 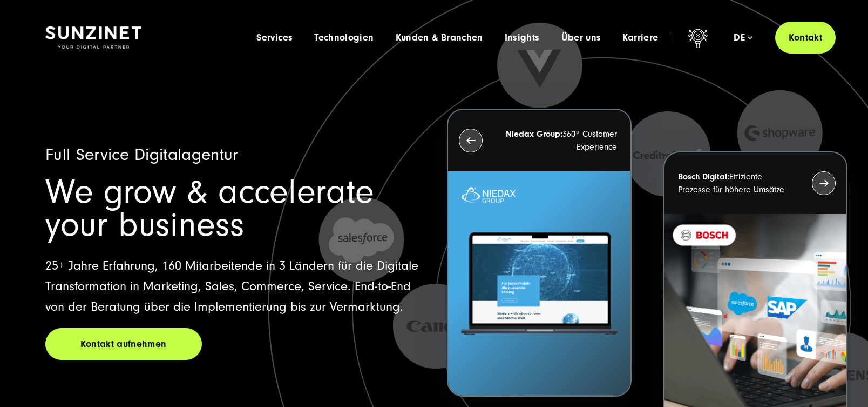 What do you see at coordinates (805, 37) in the screenshot?
I see `a: Kontakt` at bounding box center [805, 37].